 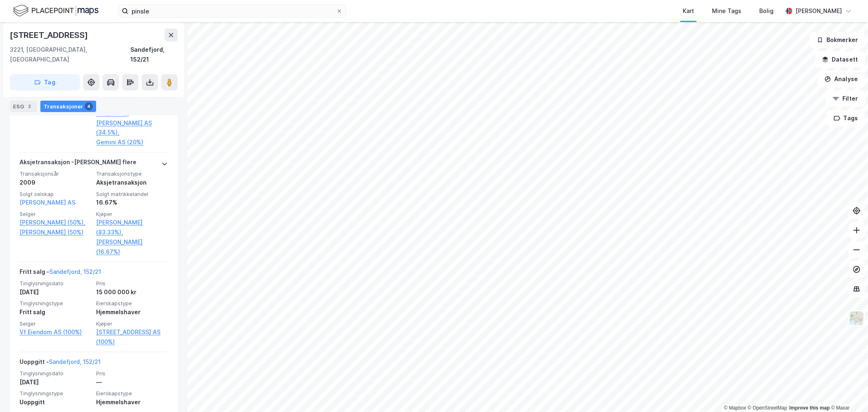 I want to click on a: Mapbox, so click(x=735, y=408).